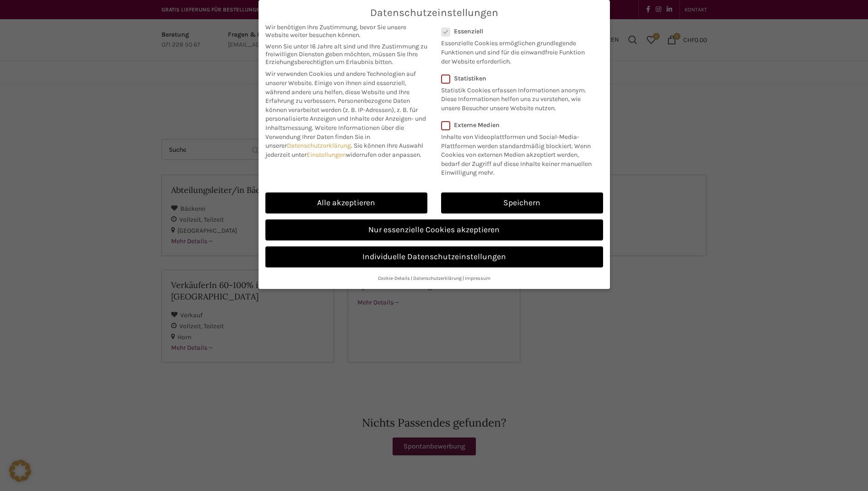 This screenshot has height=491, width=868. Describe the element at coordinates (519, 153) in the screenshot. I see `p: Inhalte von Videoplattformen und Social-Media-Plattformen werden standardmäßig blockiert. Wenn Co...` at that location.